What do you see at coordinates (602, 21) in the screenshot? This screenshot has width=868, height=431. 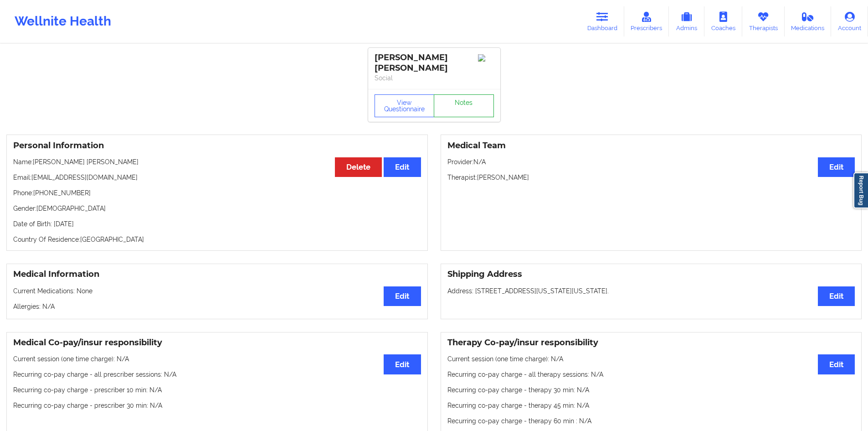 I see `a: Dashboard` at bounding box center [602, 21].